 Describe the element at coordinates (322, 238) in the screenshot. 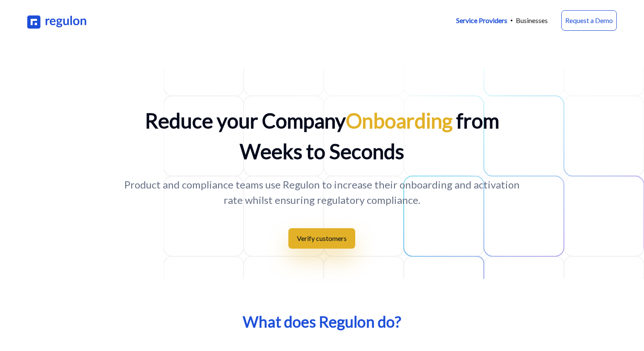

I see `button: Verify customers` at that location.